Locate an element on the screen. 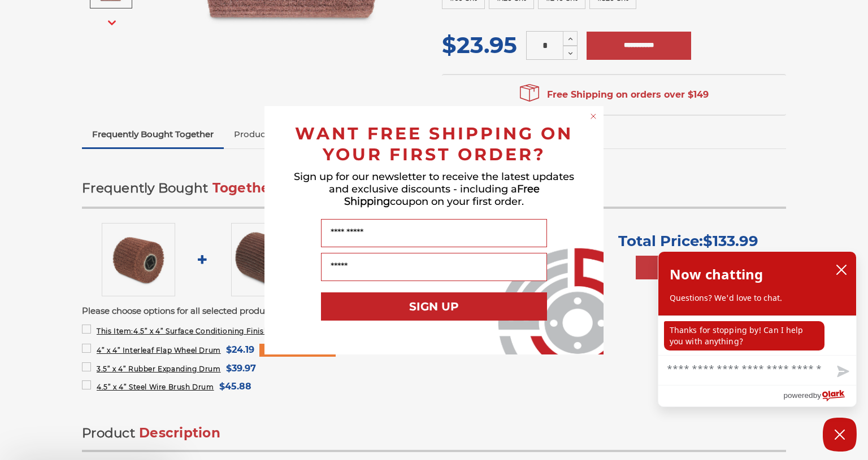 The image size is (868, 460). span: Sign up for our newsletter to receive the latest updates and exclusive discounts - including a co... is located at coordinates (434, 189).